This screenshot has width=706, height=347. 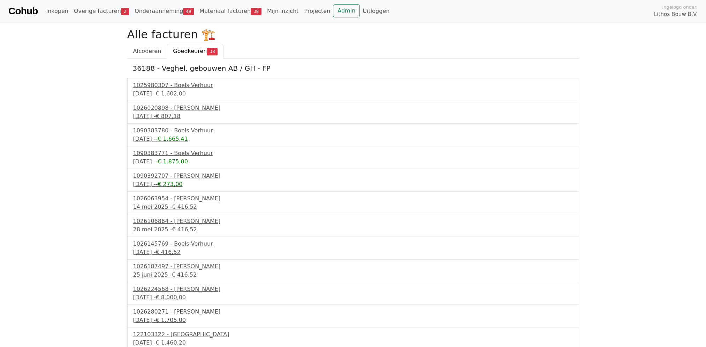 What do you see at coordinates (353, 244) in the screenshot?
I see `div: 1026145769 - Boels Verhuur` at bounding box center [353, 244].